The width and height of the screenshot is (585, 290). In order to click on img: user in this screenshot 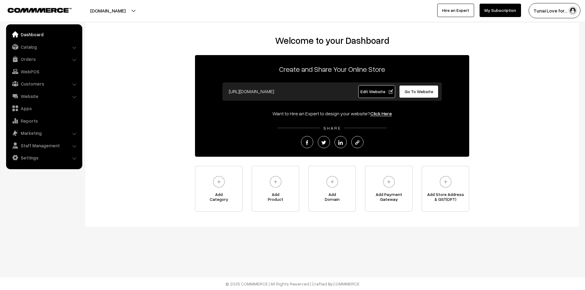, I will do `click(573, 11)`.